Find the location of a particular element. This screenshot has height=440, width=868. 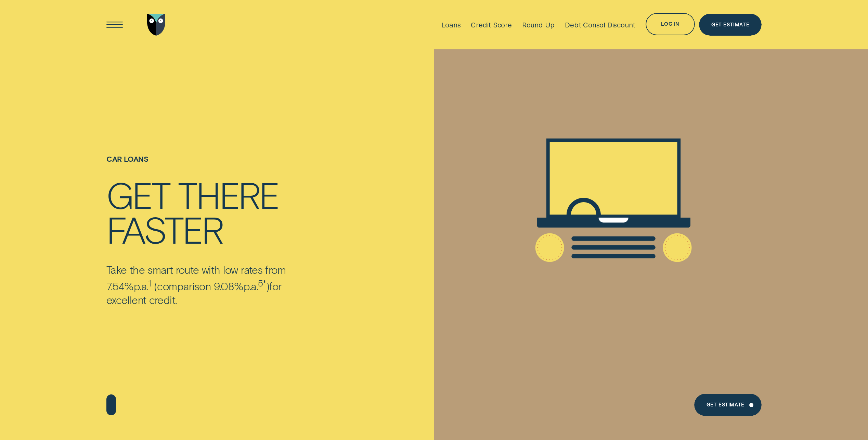

div: there is located at coordinates (228, 194).